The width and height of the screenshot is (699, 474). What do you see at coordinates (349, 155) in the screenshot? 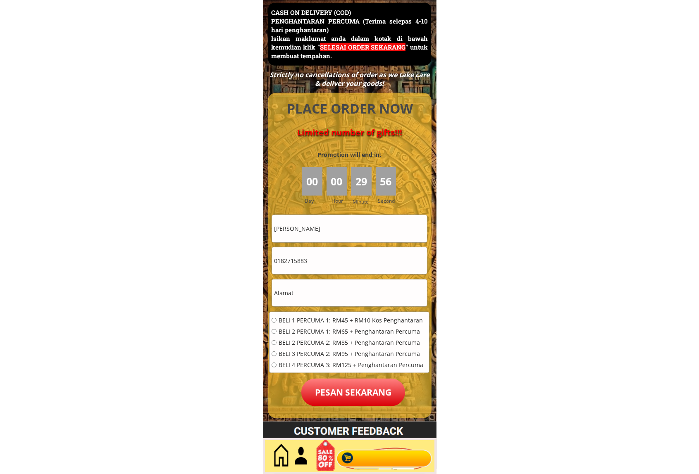
I see `h3: Promotion will end in:` at bounding box center [349, 155].